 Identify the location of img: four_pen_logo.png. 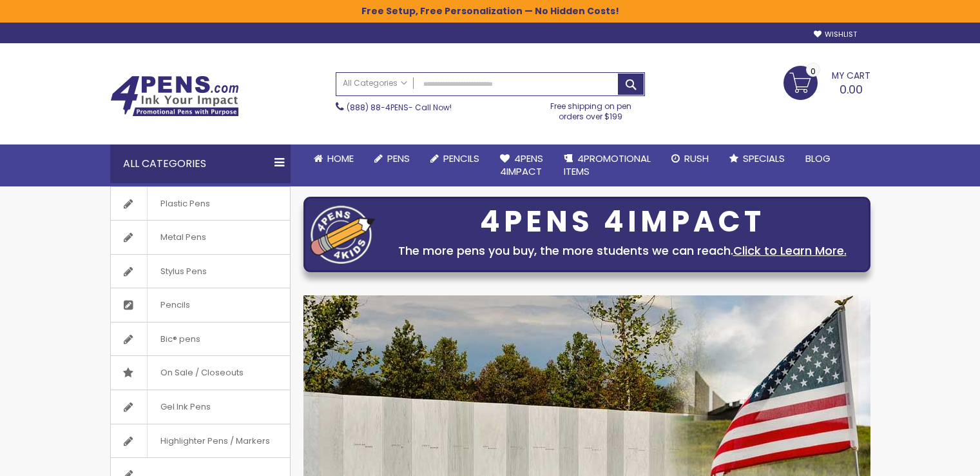
(343, 234).